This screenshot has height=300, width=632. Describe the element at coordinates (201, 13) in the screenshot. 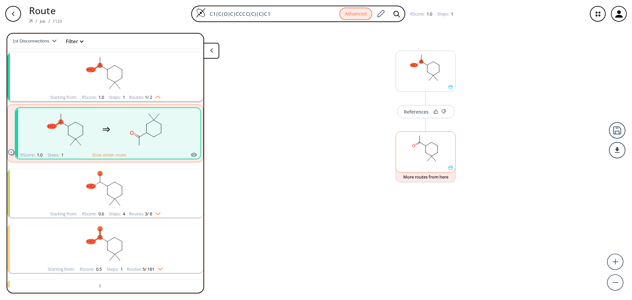

I see `img: Logo Spaya` at that location.